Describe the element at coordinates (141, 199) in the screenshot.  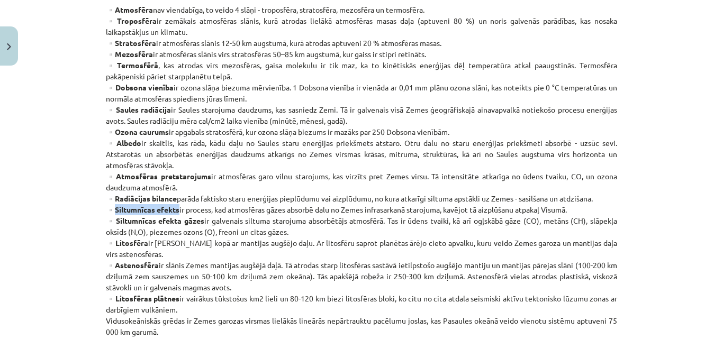
I see `strong: ▫️Radiācijas bilance` at that location.